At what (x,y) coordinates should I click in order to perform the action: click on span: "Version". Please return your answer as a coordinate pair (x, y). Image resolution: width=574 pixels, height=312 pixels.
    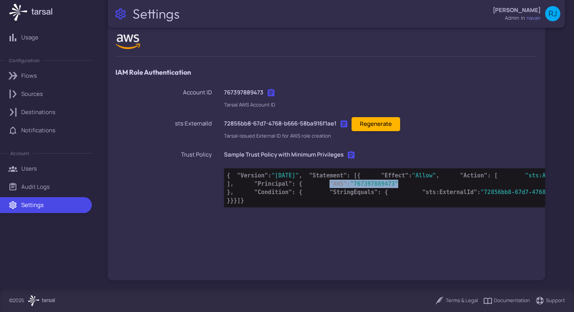
    Looking at the image, I should click on (252, 176).